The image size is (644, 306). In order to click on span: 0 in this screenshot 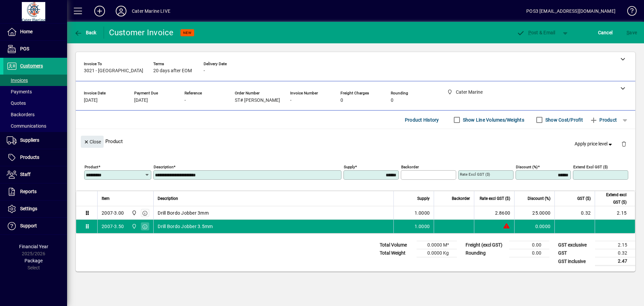, I will do `click(341, 100)`.